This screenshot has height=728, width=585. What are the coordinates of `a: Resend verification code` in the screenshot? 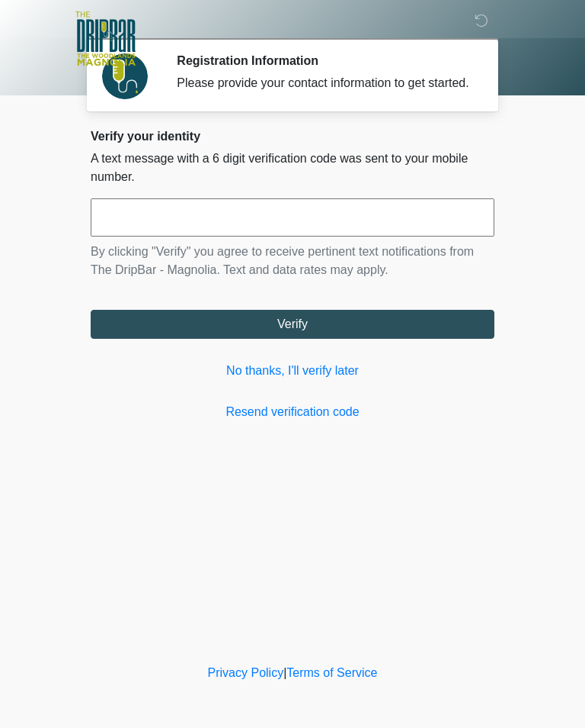 It's located at (292, 412).